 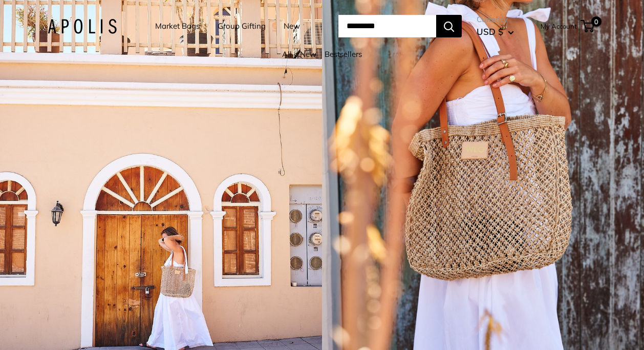 I want to click on a: Bestsellers, so click(x=343, y=54).